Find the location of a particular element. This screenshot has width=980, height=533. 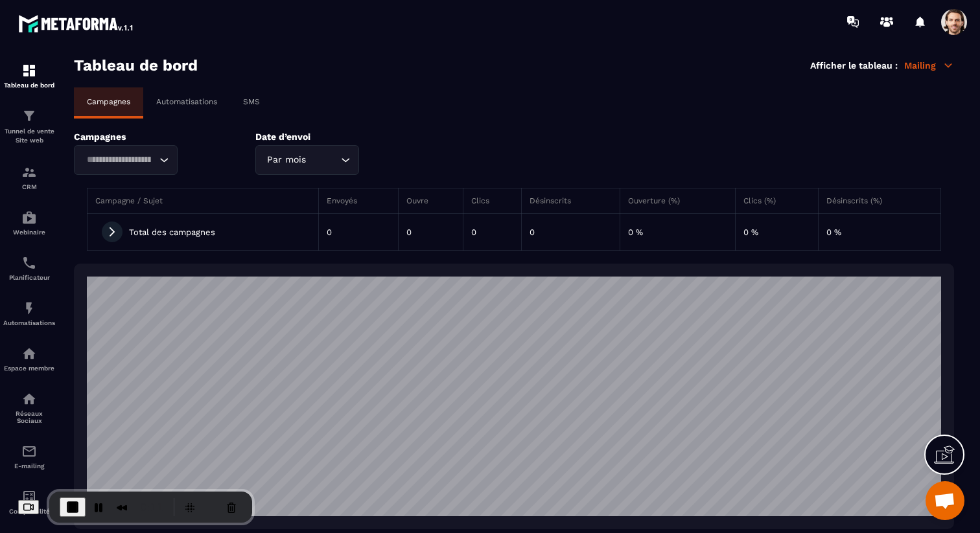

a: emailemailE-mailing is located at coordinates (29, 456).